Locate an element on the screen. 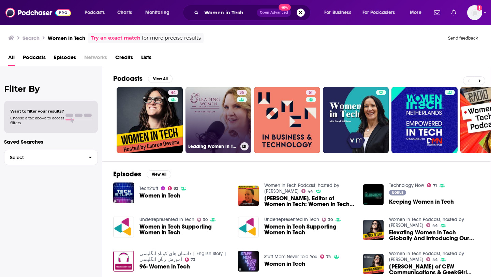 The image size is (491, 277). button: open menu is located at coordinates (96, 13).